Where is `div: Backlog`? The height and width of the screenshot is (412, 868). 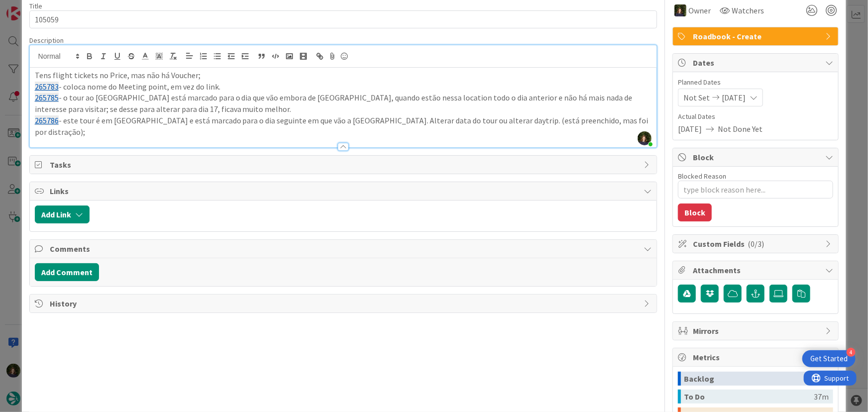 div: Backlog is located at coordinates (750, 379).